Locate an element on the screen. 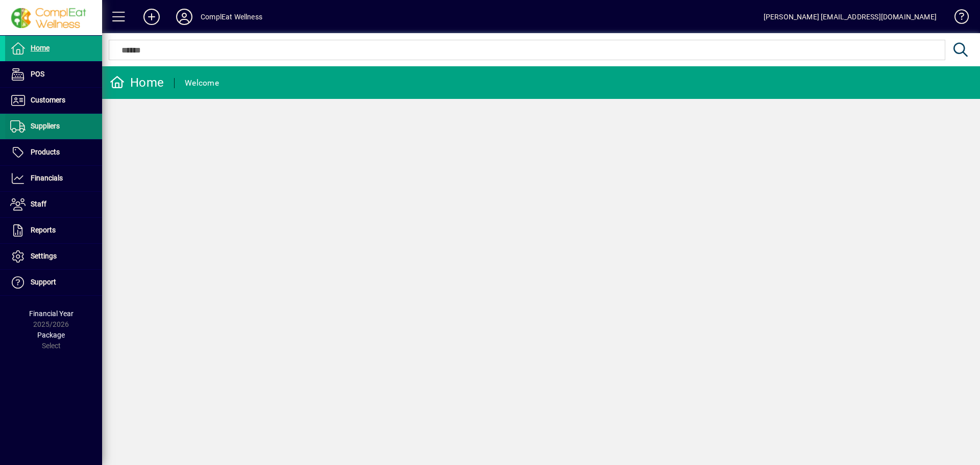 The height and width of the screenshot is (465, 980). a: Knowledge Base is located at coordinates (957, 18).